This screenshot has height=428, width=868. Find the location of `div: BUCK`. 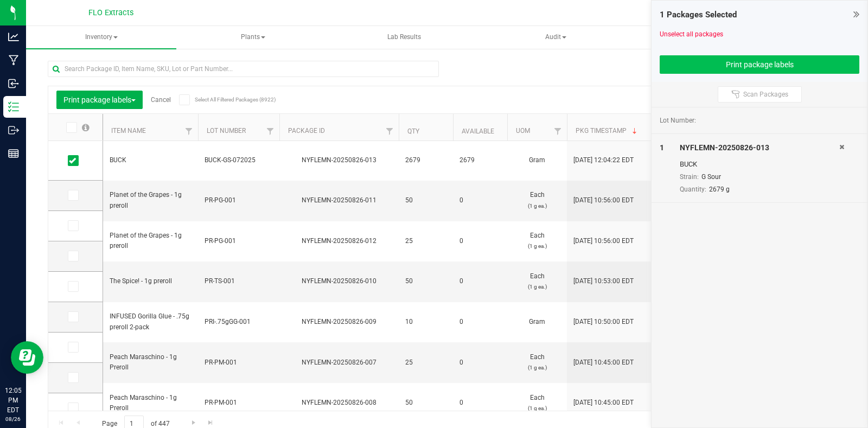

div: BUCK is located at coordinates (759, 164).